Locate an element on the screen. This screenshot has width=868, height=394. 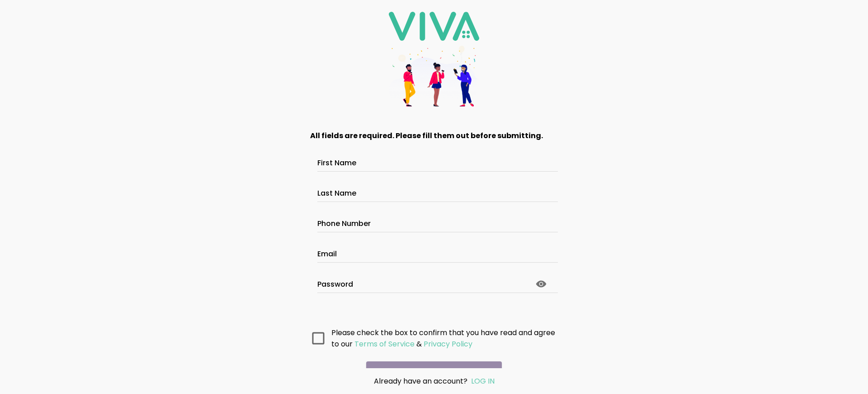
ion-text: LOG IN is located at coordinates (483, 381).